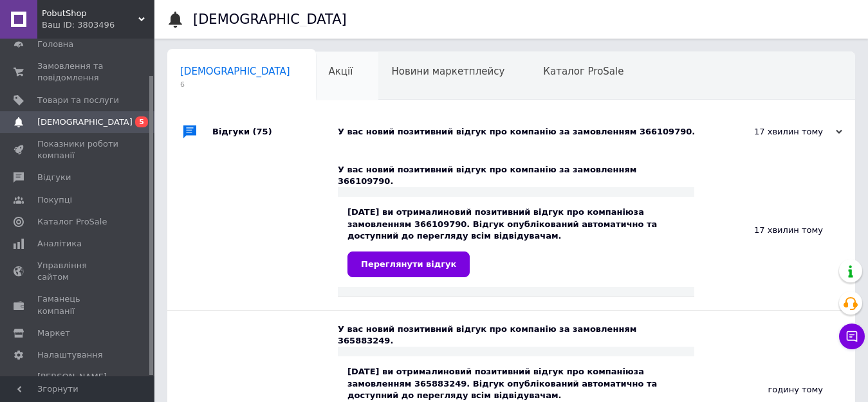 The image size is (868, 402). What do you see at coordinates (54, 333) in the screenshot?
I see `span: Маркет` at bounding box center [54, 333].